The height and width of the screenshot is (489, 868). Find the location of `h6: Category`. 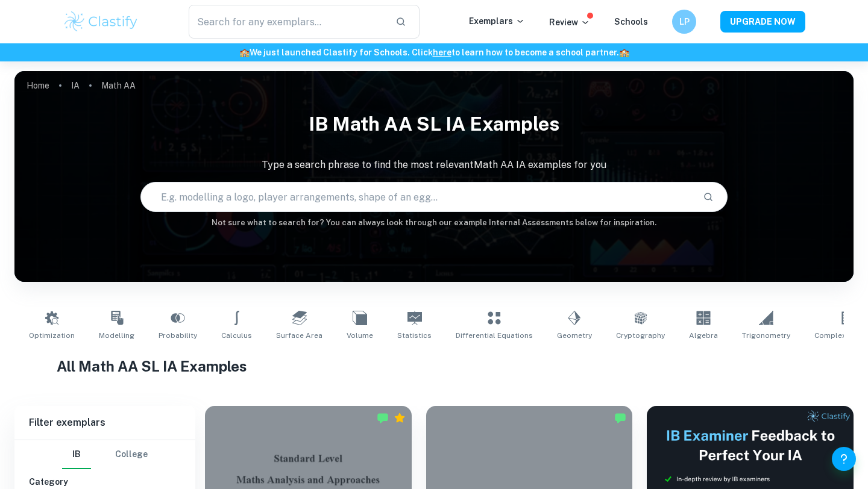

h6: Category is located at coordinates (105, 482).